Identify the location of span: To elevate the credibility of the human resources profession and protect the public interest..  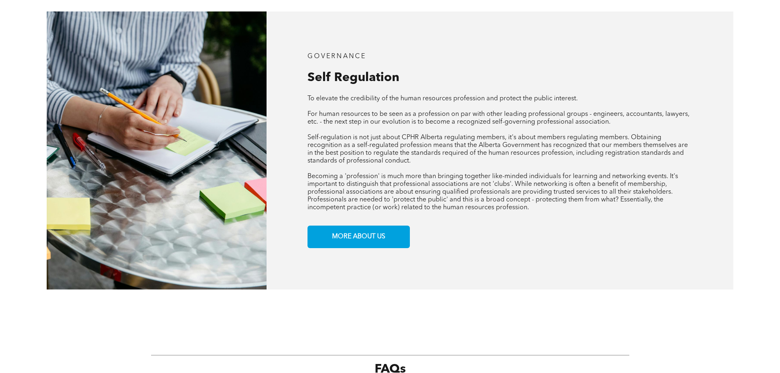
(443, 99).